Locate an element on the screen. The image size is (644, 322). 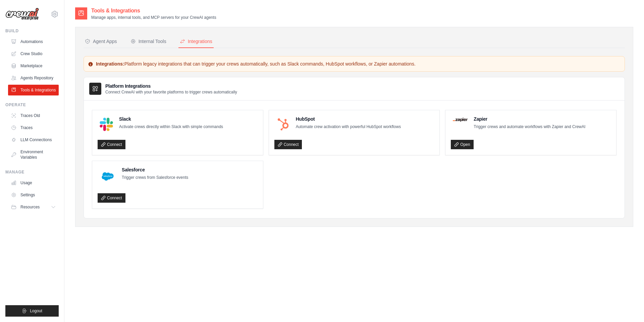
a: Crew Studio is located at coordinates (33, 54).